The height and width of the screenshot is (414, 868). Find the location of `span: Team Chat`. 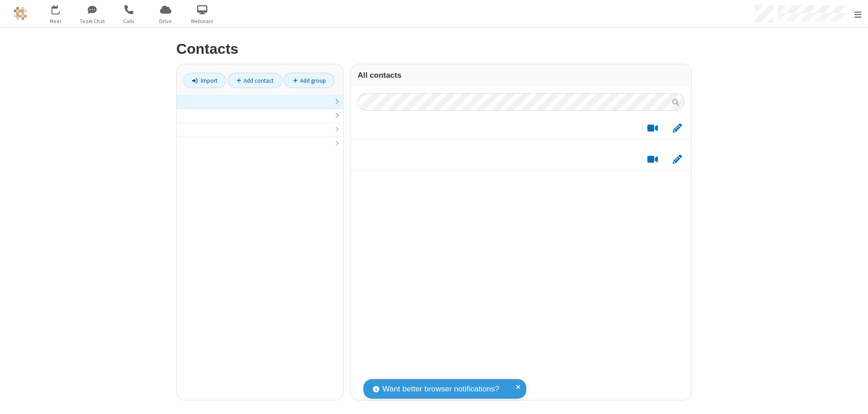

span: Team Chat is located at coordinates (92, 22).